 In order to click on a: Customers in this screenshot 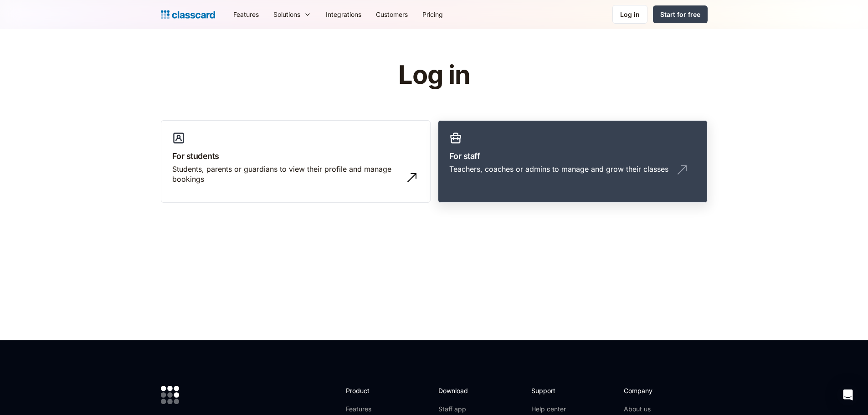, I will do `click(392, 14)`.